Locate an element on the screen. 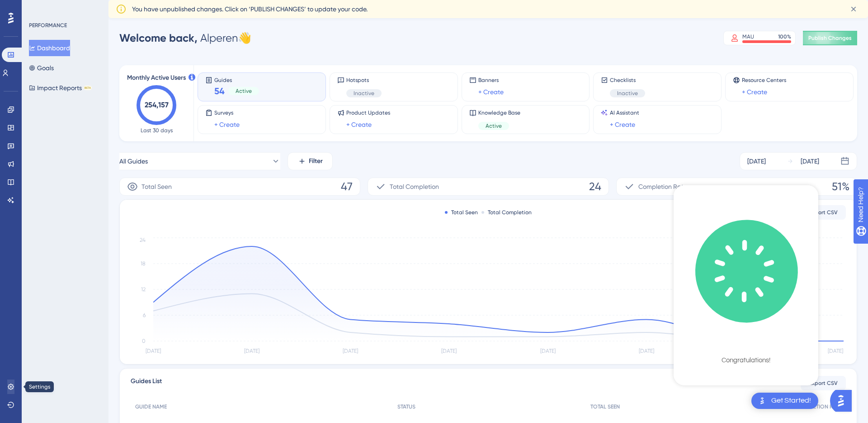 Image resolution: width=868 pixels, height=423 pixels. span: Publish Changes is located at coordinates (830, 38).